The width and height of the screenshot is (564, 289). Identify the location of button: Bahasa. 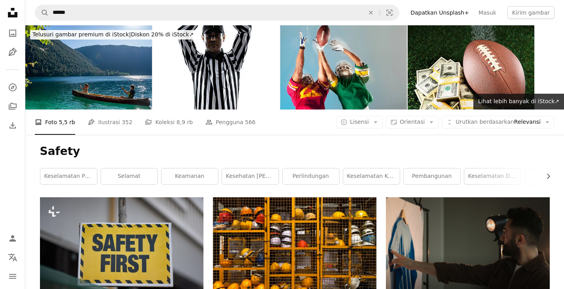
(13, 258).